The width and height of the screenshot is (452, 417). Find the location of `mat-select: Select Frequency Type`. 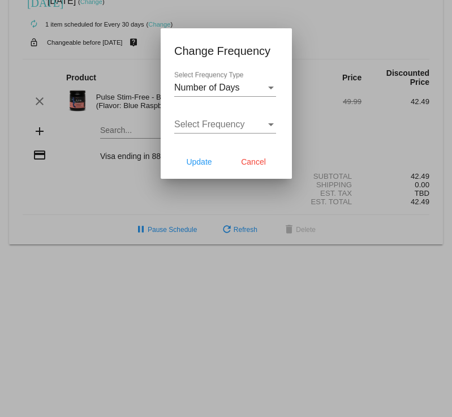

mat-select: Select Frequency Type is located at coordinates (225, 88).